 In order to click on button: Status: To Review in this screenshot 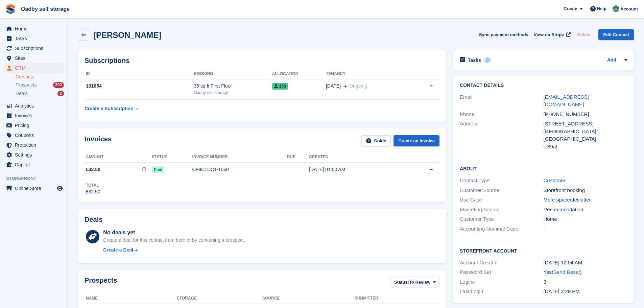, I will do `click(415, 282)`.